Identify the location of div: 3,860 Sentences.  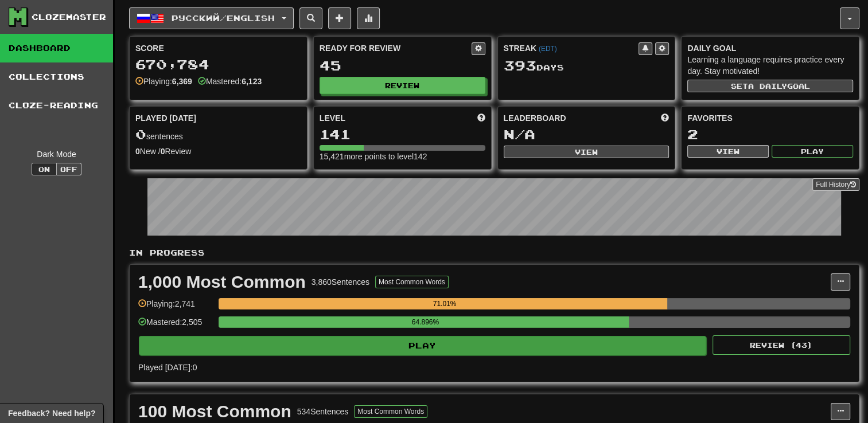
(340, 282).